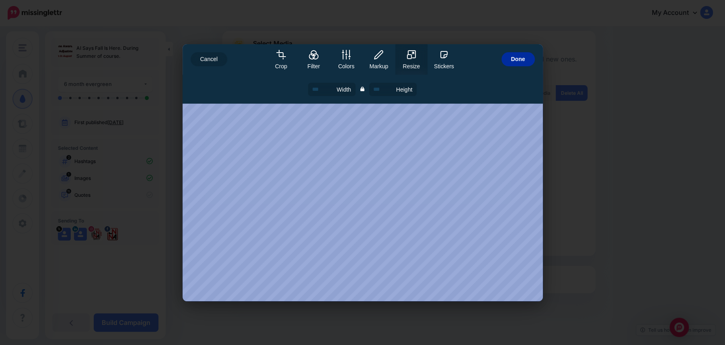 The image size is (725, 345). I want to click on span: Cancel, so click(209, 59).